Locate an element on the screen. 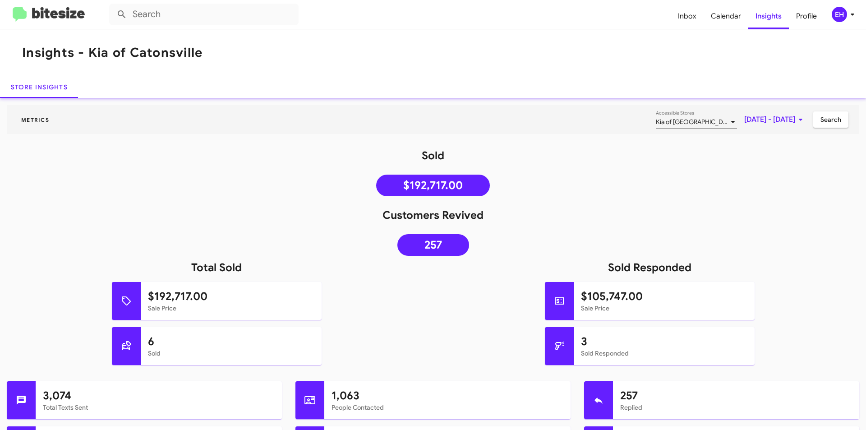 This screenshot has width=866, height=430. h1: $192,717.00 is located at coordinates (231, 296).